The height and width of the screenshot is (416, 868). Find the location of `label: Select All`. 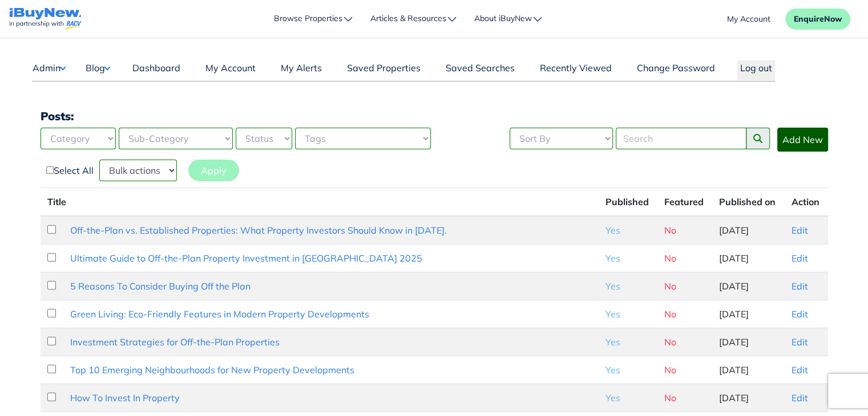

label: Select All is located at coordinates (70, 170).